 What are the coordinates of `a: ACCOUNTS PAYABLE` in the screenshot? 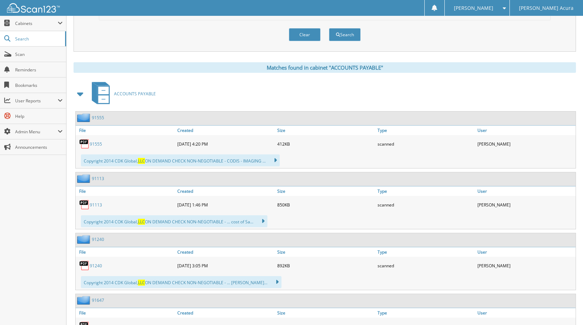 It's located at (122, 94).